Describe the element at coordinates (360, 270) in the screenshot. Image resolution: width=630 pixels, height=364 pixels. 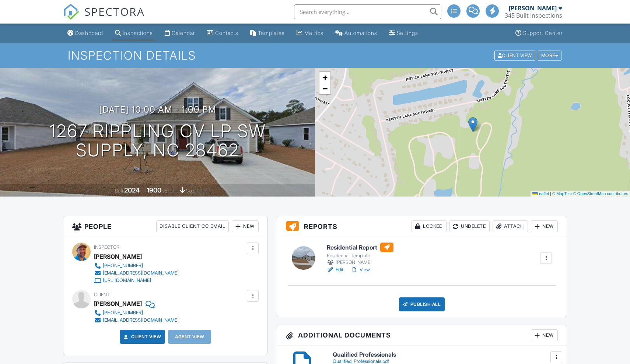
I see `a: View` at that location.